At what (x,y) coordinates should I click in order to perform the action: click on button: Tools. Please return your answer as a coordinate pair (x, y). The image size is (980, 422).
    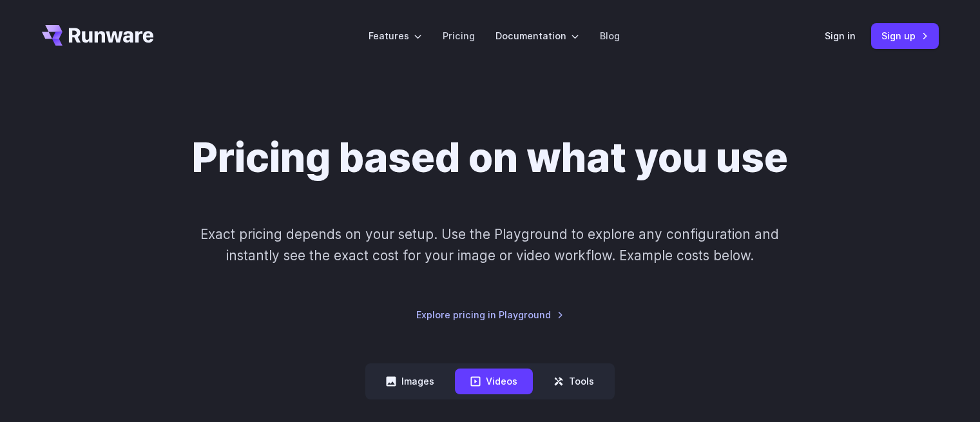
    Looking at the image, I should click on (574, 381).